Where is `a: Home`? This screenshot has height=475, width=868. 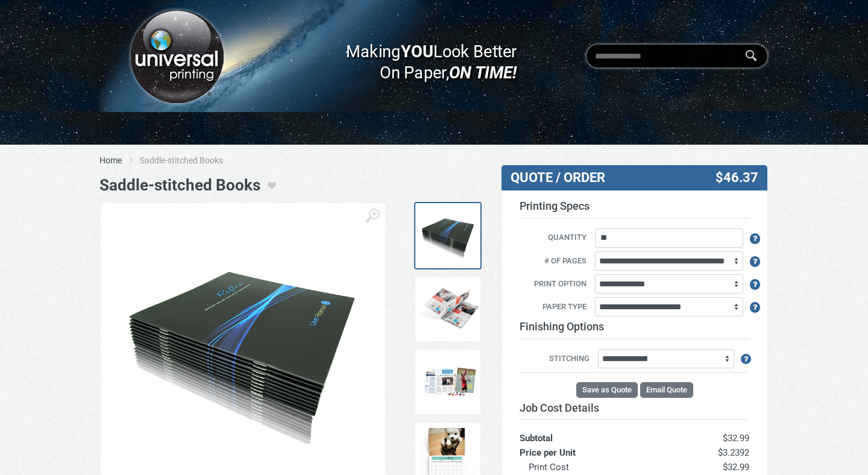 a: Home is located at coordinates (111, 160).